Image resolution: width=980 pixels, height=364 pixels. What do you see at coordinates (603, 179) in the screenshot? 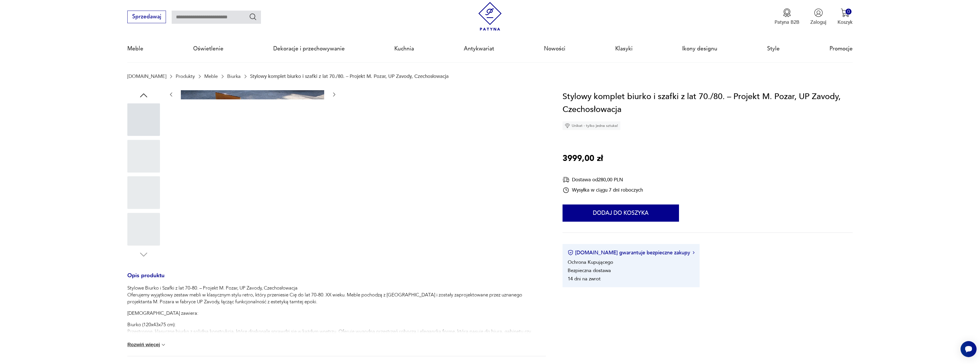
I see `div: Dostawa od 280,00 PLN` at bounding box center [603, 179].